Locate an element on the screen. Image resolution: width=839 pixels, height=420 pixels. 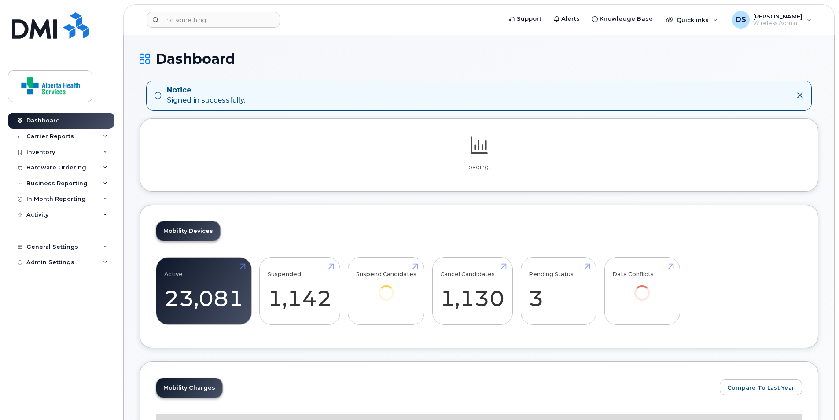
a: Suspended 1,142 is located at coordinates (300, 291).